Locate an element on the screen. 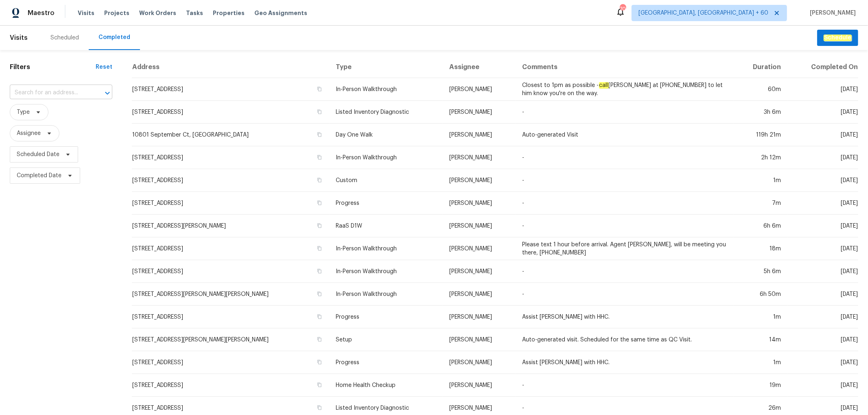 The height and width of the screenshot is (415, 868). td: 119h 21m is located at coordinates (761, 135).